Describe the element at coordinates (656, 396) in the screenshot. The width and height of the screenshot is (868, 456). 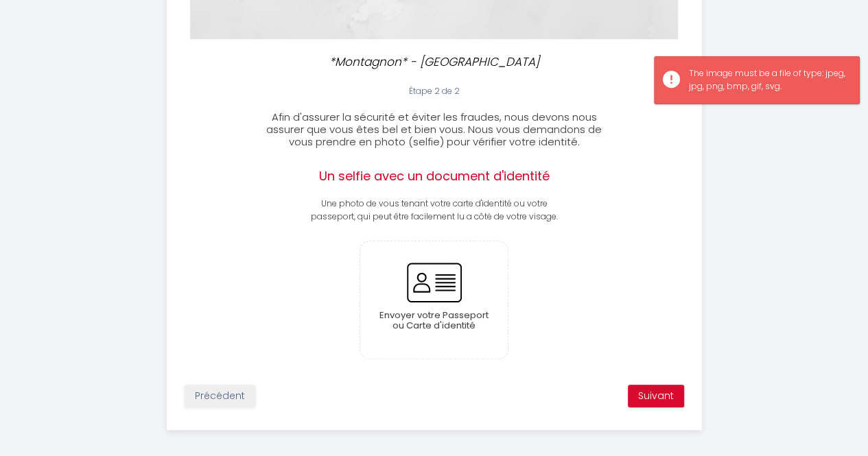
I see `button: Suivant` at that location.